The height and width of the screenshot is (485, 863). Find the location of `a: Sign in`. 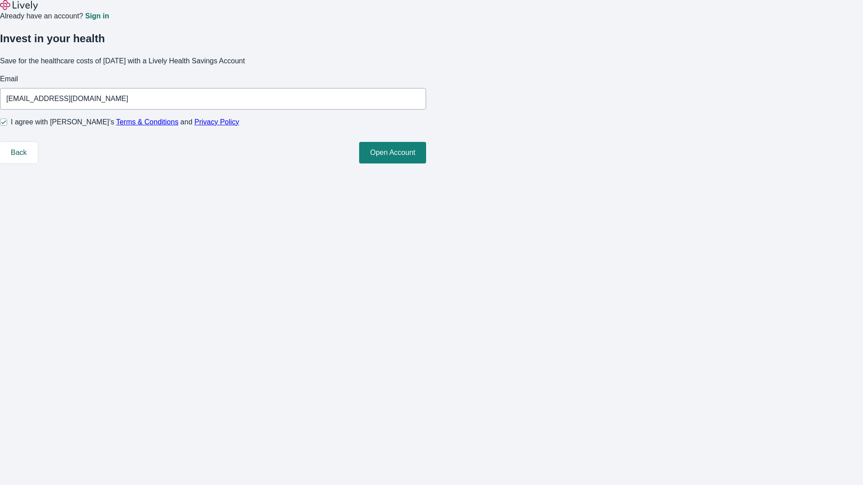

a: Sign in is located at coordinates (97, 16).